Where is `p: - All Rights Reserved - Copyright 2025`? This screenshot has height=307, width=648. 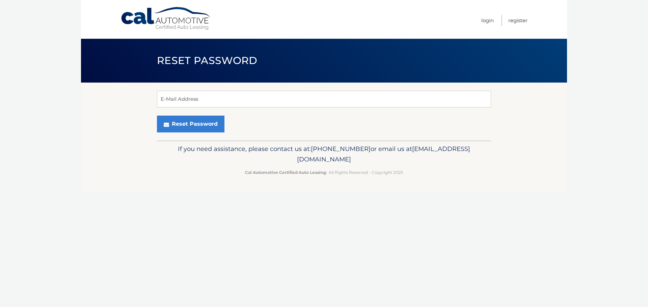 p: - All Rights Reserved - Copyright 2025 is located at coordinates (324, 172).